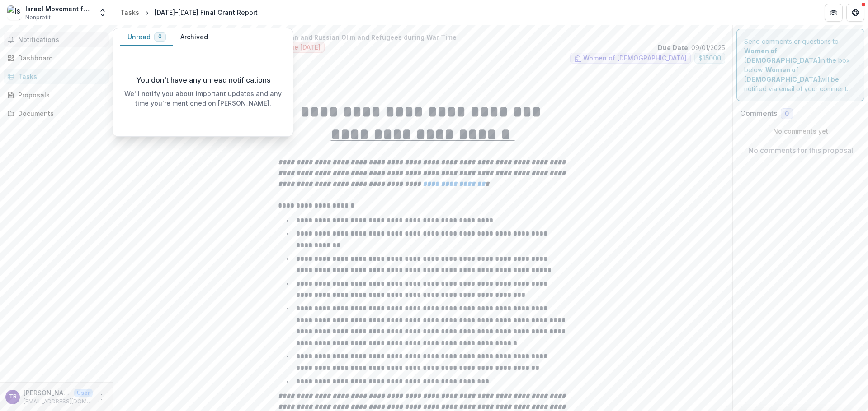 This screenshot has width=868, height=411. What do you see at coordinates (102, 13) in the screenshot?
I see `button: Open entity switcher` at bounding box center [102, 13].